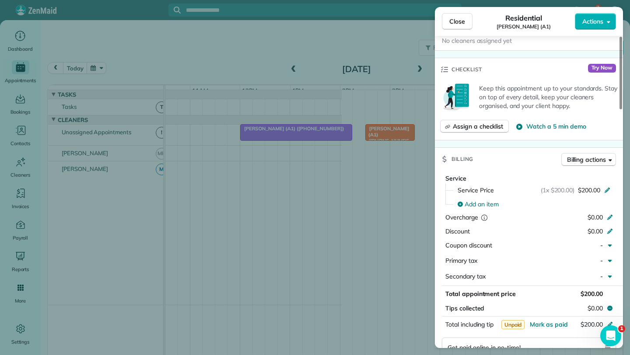  What do you see at coordinates (470, 325) in the screenshot?
I see `span: Total including tip` at bounding box center [470, 325].